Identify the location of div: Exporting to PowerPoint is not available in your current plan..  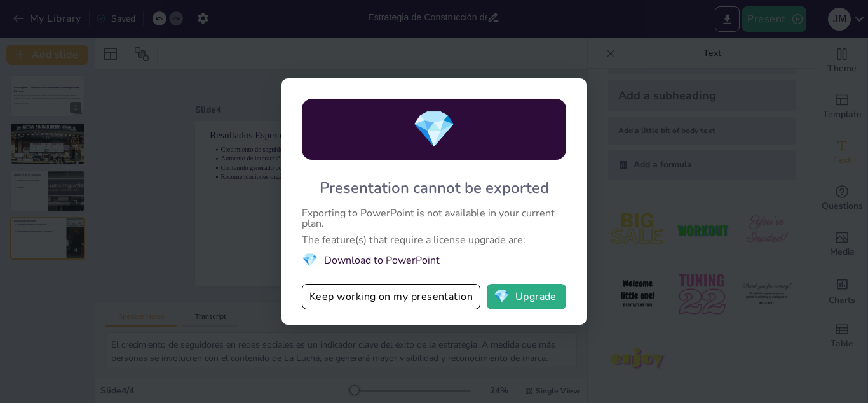
(434, 218).